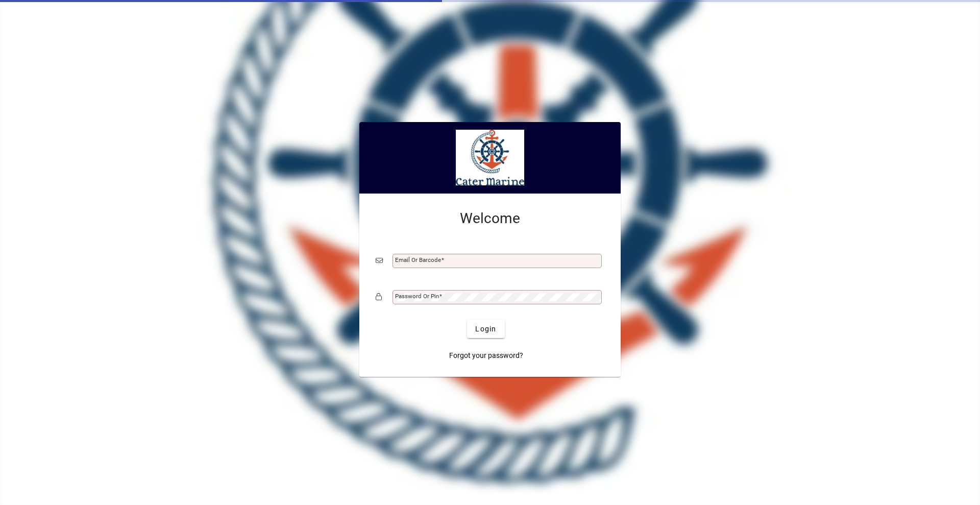 The image size is (980, 505). Describe the element at coordinates (485, 329) in the screenshot. I see `span: Login` at that location.